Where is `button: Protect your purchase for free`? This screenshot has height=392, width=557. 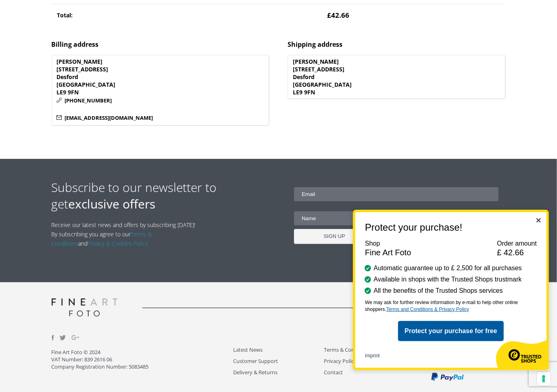 button: Protect your purchase for free is located at coordinates (451, 331).